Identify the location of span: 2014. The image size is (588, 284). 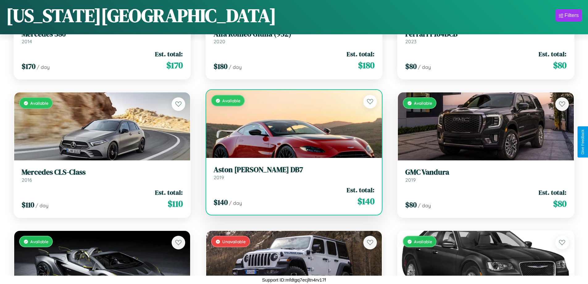
(27, 41).